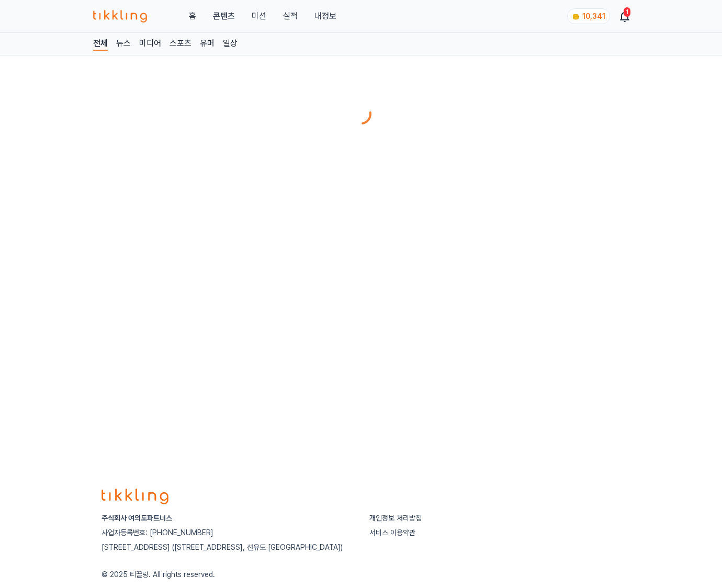  I want to click on a: 전체, so click(100, 44).